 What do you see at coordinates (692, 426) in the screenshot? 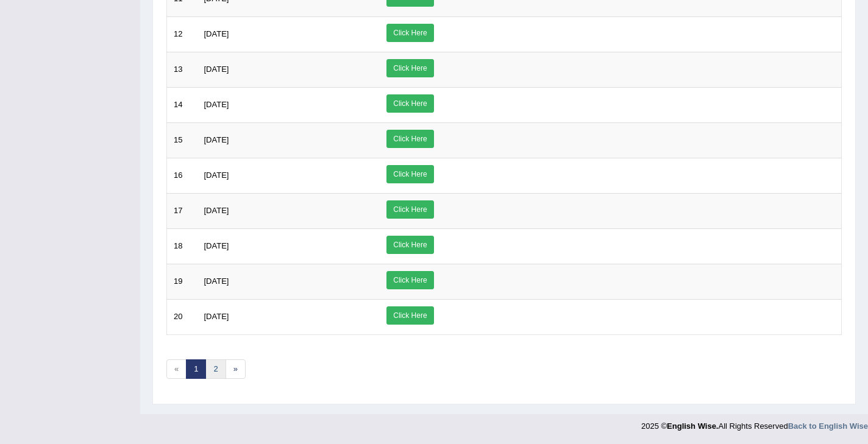
I see `strong: English Wise.` at bounding box center [692, 426].